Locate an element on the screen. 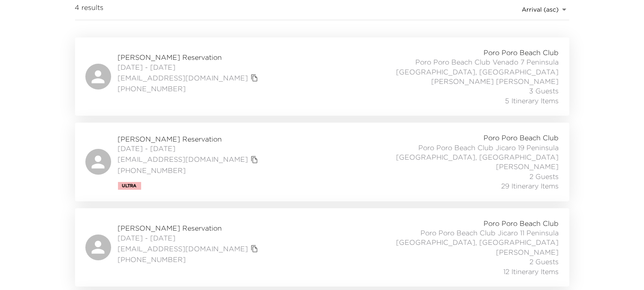  span: 3 Guests is located at coordinates (544, 91).